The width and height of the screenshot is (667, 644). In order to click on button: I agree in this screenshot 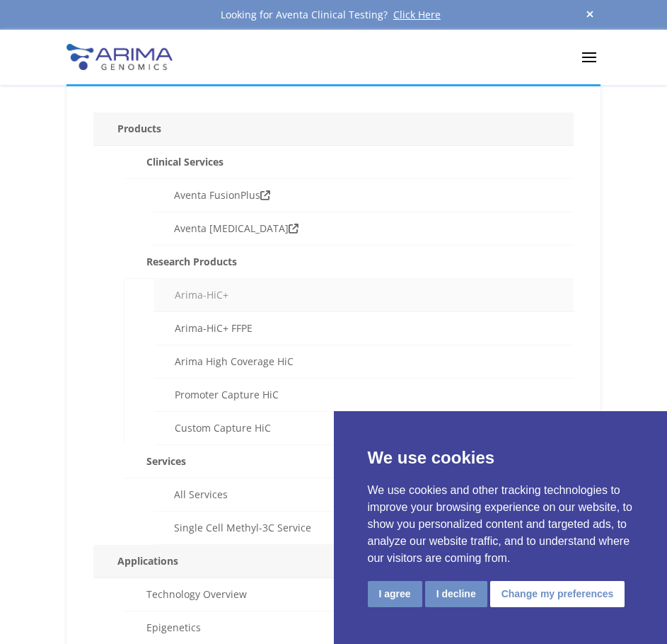, I will do `click(395, 594)`.